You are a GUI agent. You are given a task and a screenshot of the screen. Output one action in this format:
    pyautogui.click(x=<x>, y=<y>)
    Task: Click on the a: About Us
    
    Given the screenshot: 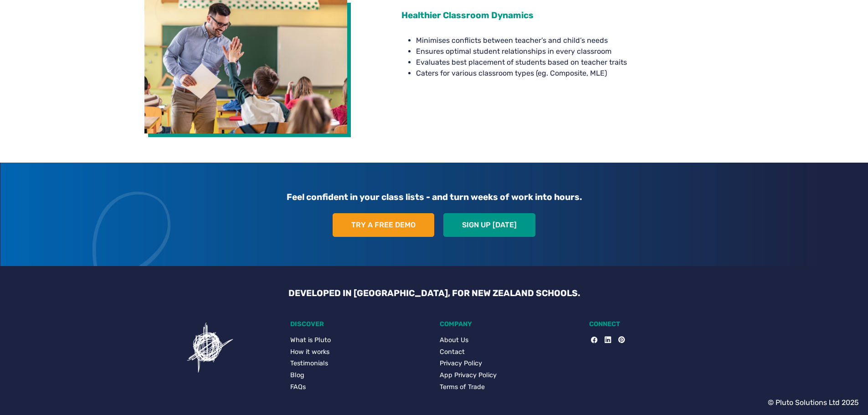 What is the action you would take?
    pyautogui.click(x=509, y=340)
    